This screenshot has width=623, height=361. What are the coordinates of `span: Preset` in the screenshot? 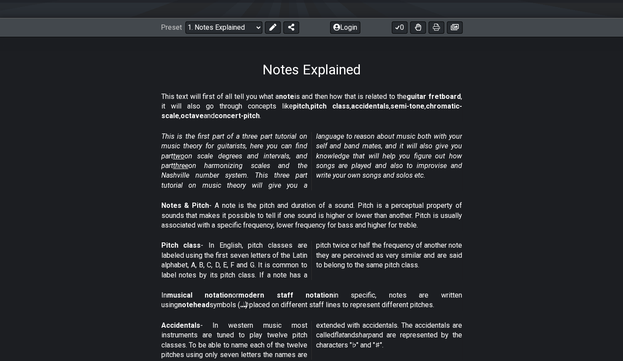 It's located at (171, 27).